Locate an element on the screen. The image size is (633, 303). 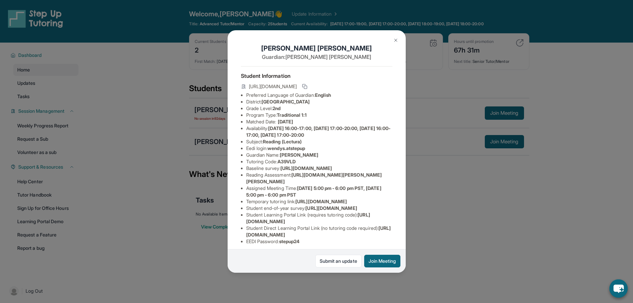
span: 2nd is located at coordinates (276, 108).